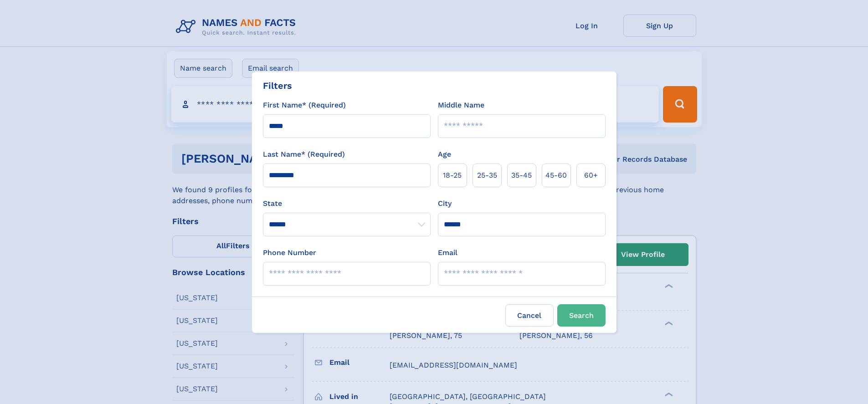  Describe the element at coordinates (461, 106) in the screenshot. I see `label: Middle Name` at that location.